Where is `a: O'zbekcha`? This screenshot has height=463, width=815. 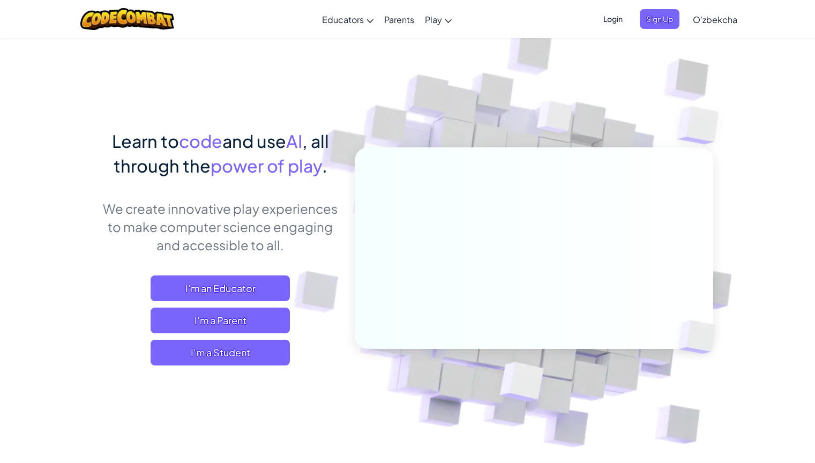
a: O'zbekcha is located at coordinates (715, 19).